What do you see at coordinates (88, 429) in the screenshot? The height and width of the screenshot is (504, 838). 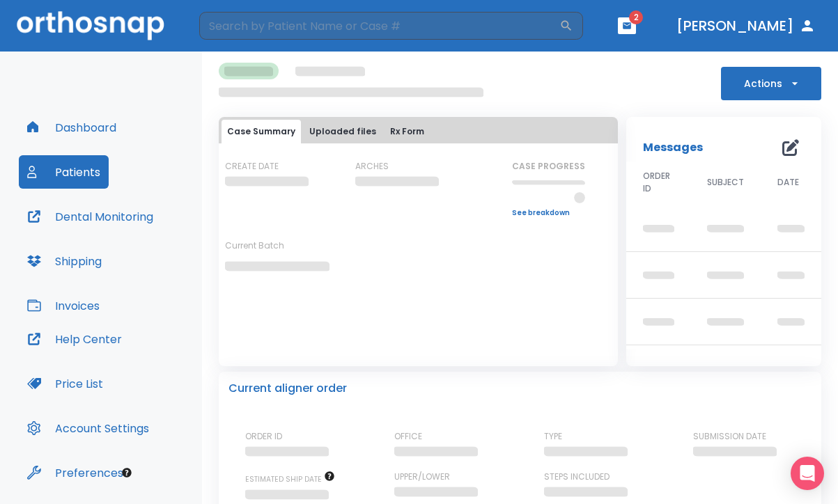 I see `a: Account Settings` at bounding box center [88, 429].